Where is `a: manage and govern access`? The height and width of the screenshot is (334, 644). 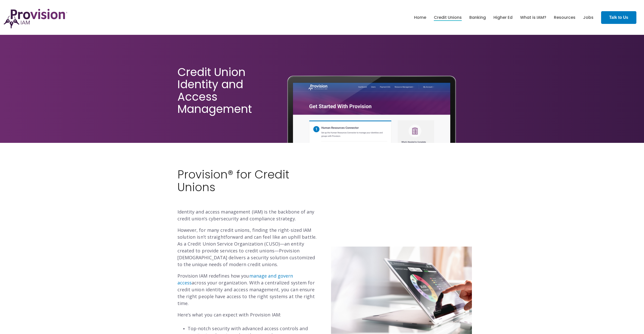 a: manage and govern access is located at coordinates (236, 279).